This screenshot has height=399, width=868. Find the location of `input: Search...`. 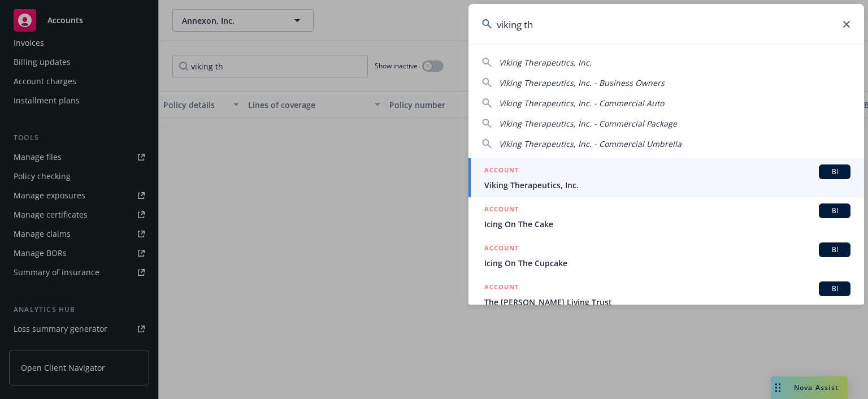

input: Search... is located at coordinates (666, 24).